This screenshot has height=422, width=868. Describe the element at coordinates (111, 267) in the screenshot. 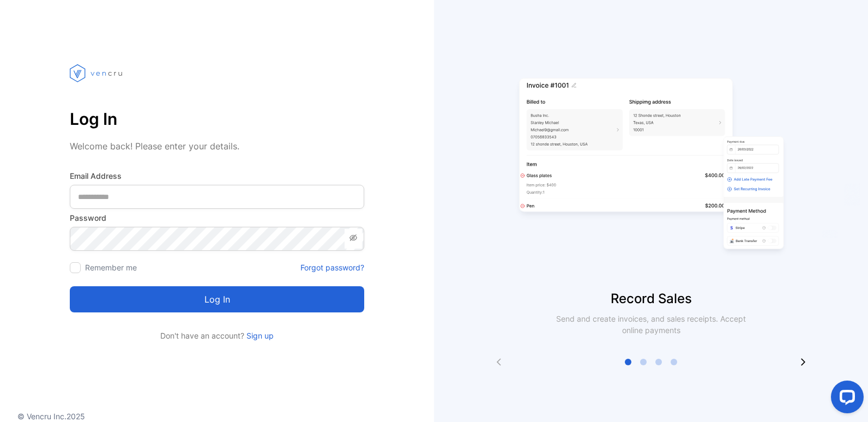

I see `label: Remember me` at that location.